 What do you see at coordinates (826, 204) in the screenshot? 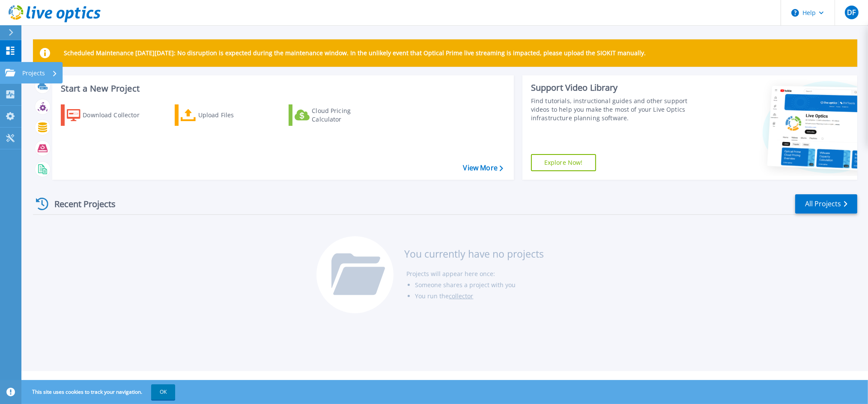
I see `a: All Projects` at bounding box center [826, 204].